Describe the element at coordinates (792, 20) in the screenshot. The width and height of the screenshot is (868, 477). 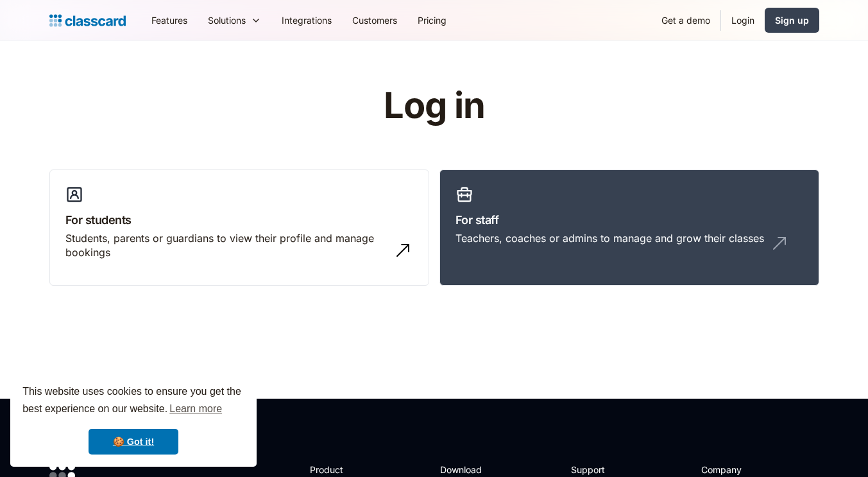
I see `div: Sign up` at that location.